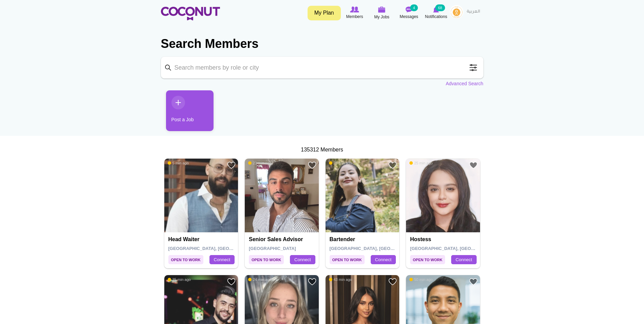 The image size is (644, 324). Describe the element at coordinates (178, 163) in the screenshot. I see `span: 5 min ago` at that location.